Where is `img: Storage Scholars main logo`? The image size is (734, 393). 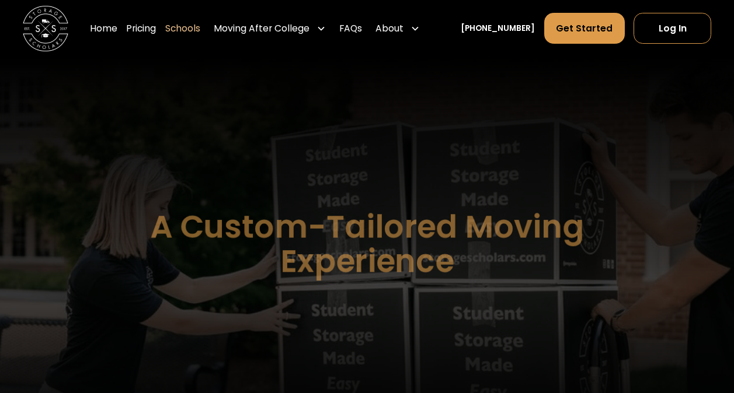 img: Storage Scholars main logo is located at coordinates (46, 29).